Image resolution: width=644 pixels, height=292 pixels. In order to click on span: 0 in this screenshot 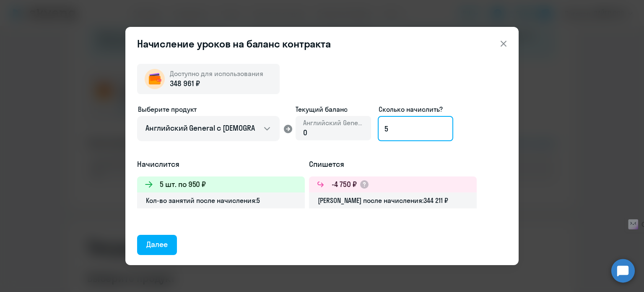, I will do `click(305, 132)`.